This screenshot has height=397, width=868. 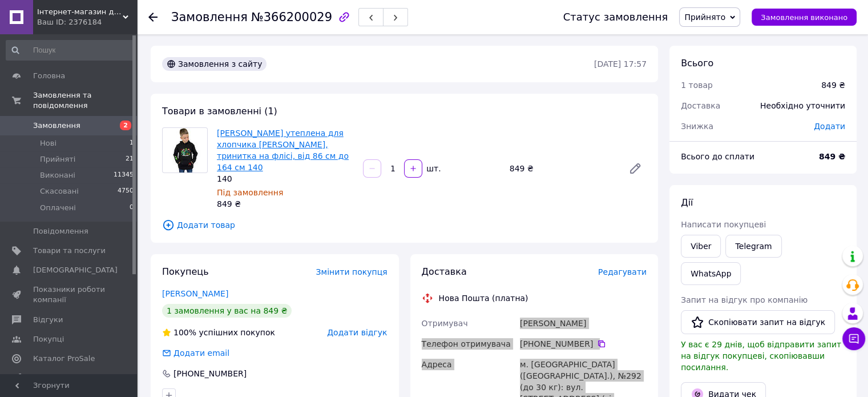 What do you see at coordinates (131, 143) in the screenshot?
I see `span: 1` at bounding box center [131, 143].